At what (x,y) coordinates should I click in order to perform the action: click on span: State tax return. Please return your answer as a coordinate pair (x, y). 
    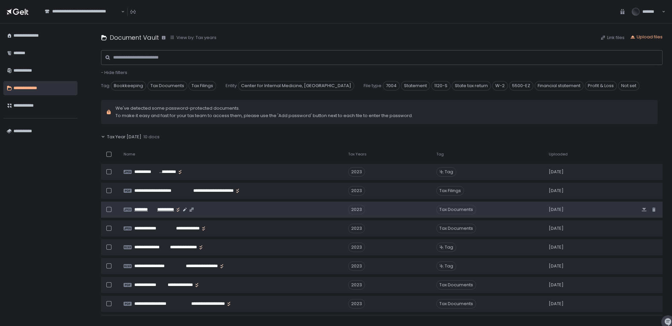
    Looking at the image, I should click on (471, 86).